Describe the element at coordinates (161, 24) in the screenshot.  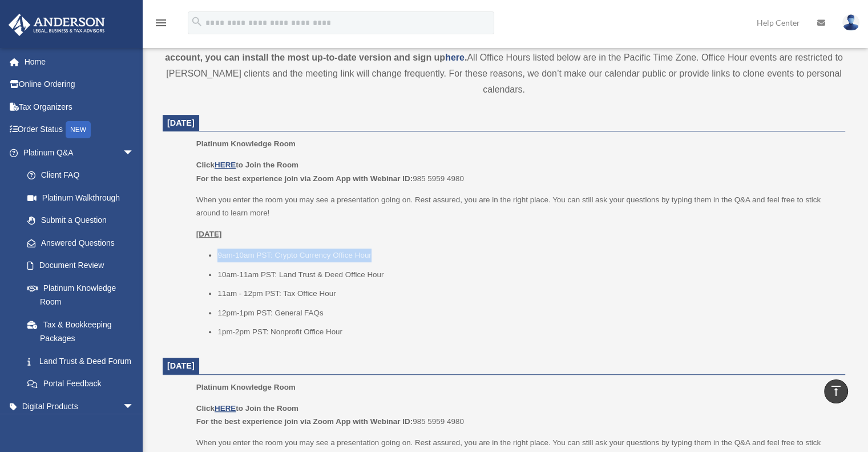
I see `a: menu` at that location.